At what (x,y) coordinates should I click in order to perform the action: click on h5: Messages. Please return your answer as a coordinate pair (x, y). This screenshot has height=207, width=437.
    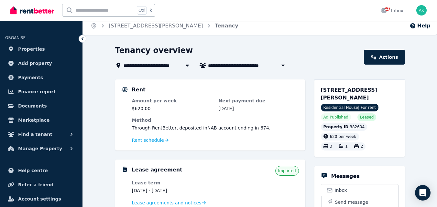
    Looking at the image, I should click on (346, 177).